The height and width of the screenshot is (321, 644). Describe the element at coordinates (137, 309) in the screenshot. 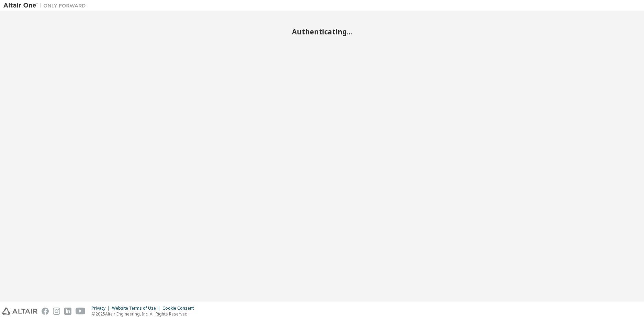

I see `div: Website Terms of Use` at that location.